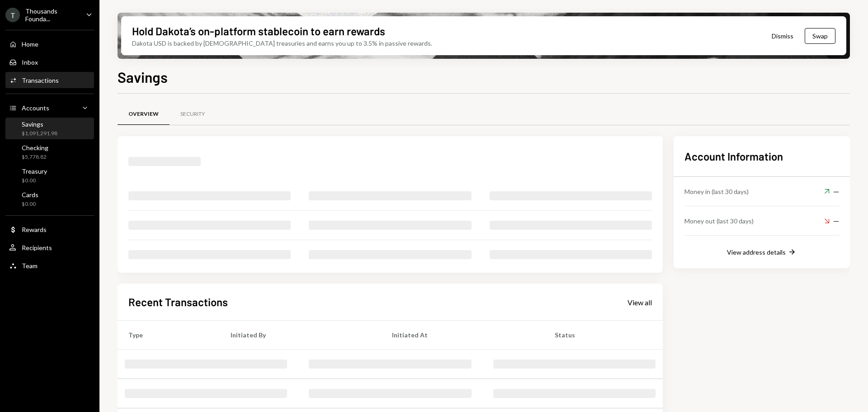 The width and height of the screenshot is (868, 412). I want to click on a: Checking$5,778.82, so click(49, 152).